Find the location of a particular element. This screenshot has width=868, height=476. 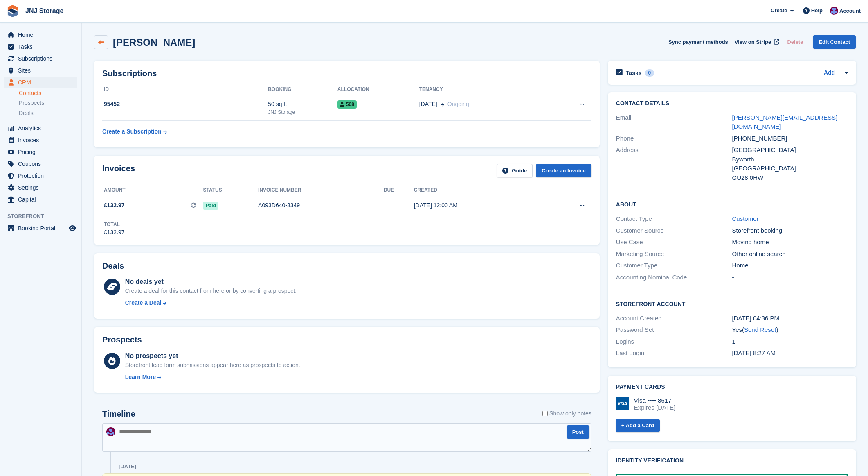

div: Address is located at coordinates (674, 164).